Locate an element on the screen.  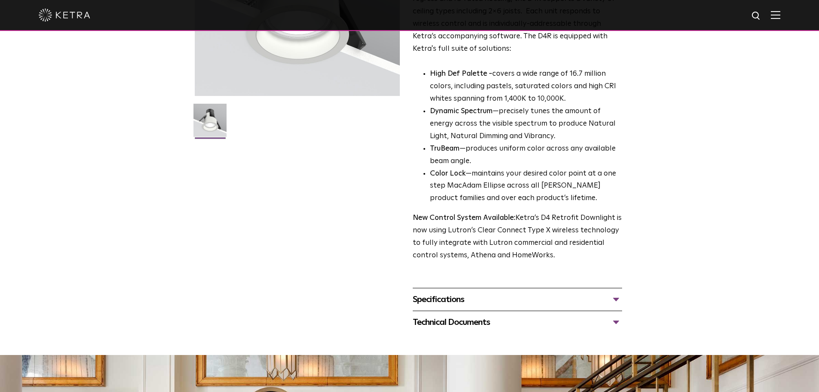
li: —produces uniform color across any available beam angle. is located at coordinates (526, 155).